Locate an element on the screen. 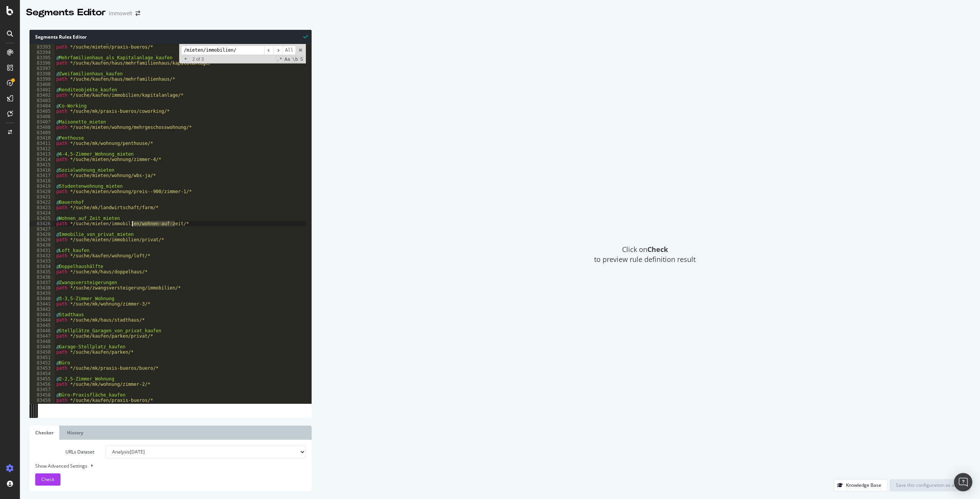 The height and width of the screenshot is (499, 980). div: 83446 is located at coordinates (42, 331).